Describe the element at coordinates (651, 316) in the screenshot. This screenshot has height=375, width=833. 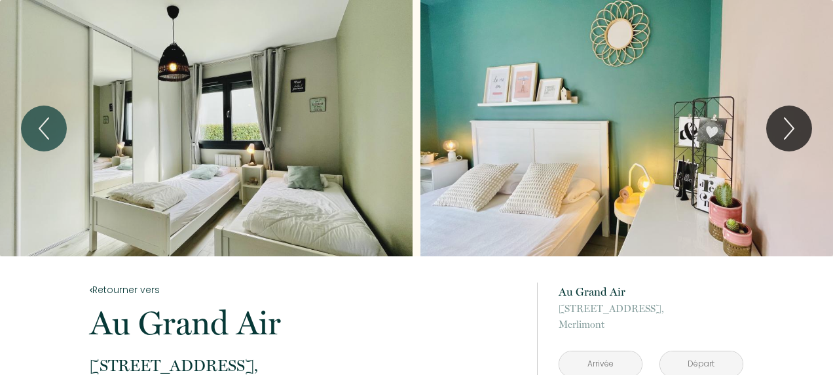
I see `p: Merlimont` at that location.